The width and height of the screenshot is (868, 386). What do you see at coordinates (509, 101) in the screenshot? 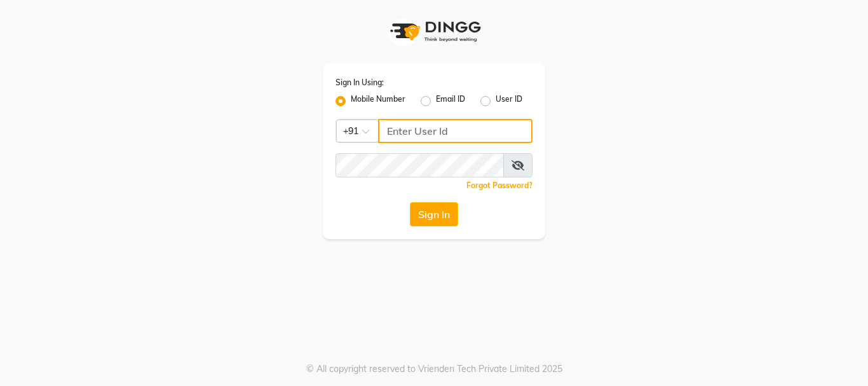
I see `label: User ID` at bounding box center [509, 101].